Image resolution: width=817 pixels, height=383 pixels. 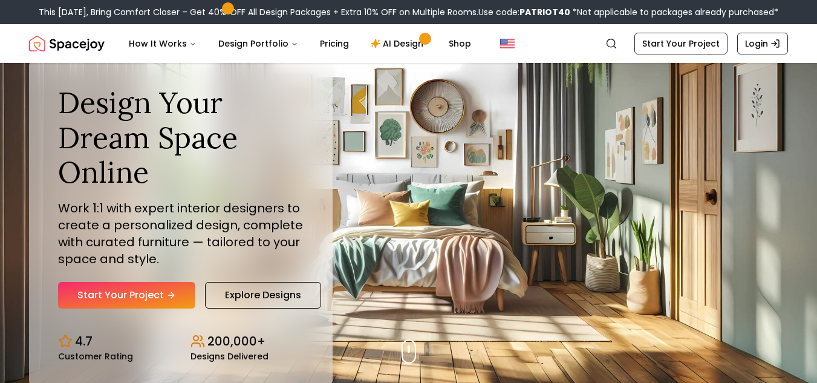 What do you see at coordinates (181, 233) in the screenshot?
I see `p: Work 1:1 with expert interior designers to create a personalized design, complete with curated fu...` at bounding box center [181, 233].